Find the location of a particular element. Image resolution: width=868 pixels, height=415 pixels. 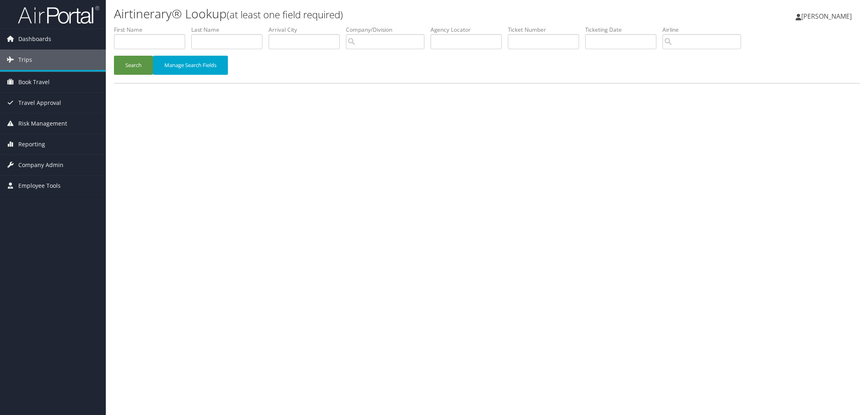

span: Reporting is located at coordinates (32, 145).